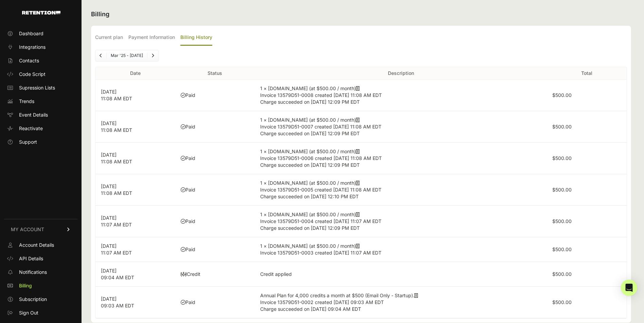 This screenshot has width=644, height=323. What do you see at coordinates (41, 259) in the screenshot?
I see `a: API Details` at bounding box center [41, 259].